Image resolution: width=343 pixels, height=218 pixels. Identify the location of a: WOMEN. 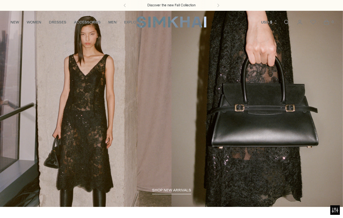
(34, 22).